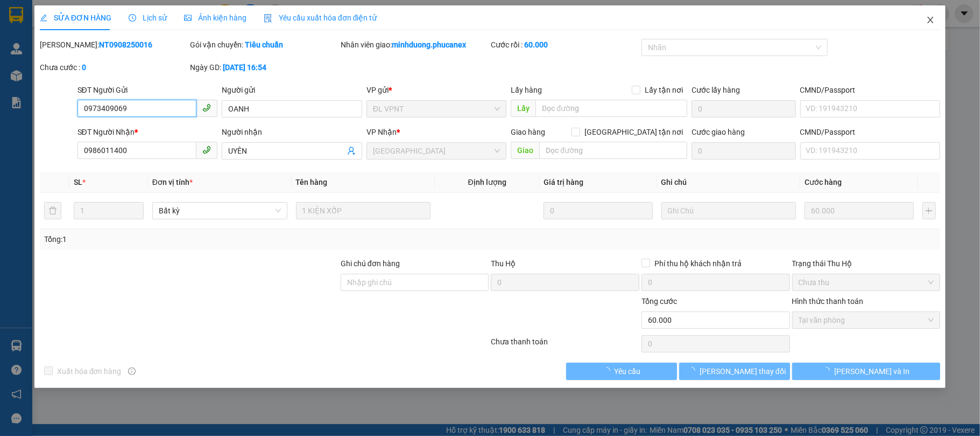 This screenshot has width=980, height=436. I want to click on span: Định lượng, so click(487, 182).